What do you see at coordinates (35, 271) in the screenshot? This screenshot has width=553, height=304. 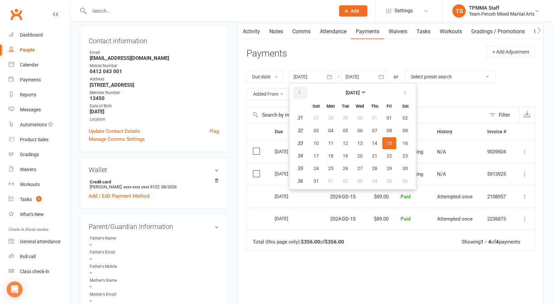 I see `div: Class check-in` at bounding box center [35, 271].